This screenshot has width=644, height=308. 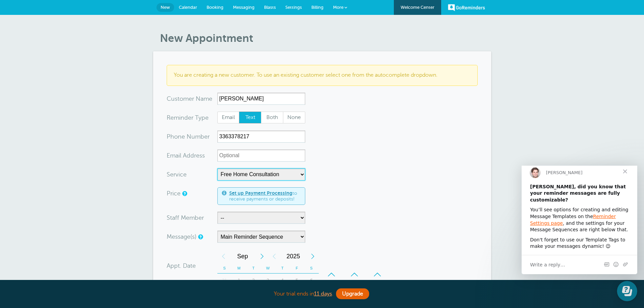 What do you see at coordinates (268, 280) in the screenshot?
I see `div: Wednesday, September 3` at bounding box center [268, 280].